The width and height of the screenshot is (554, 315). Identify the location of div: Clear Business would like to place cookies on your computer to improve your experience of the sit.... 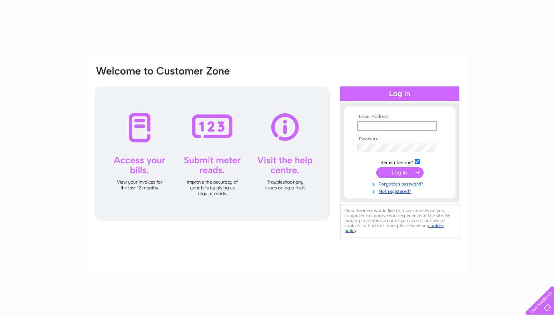
(400, 221).